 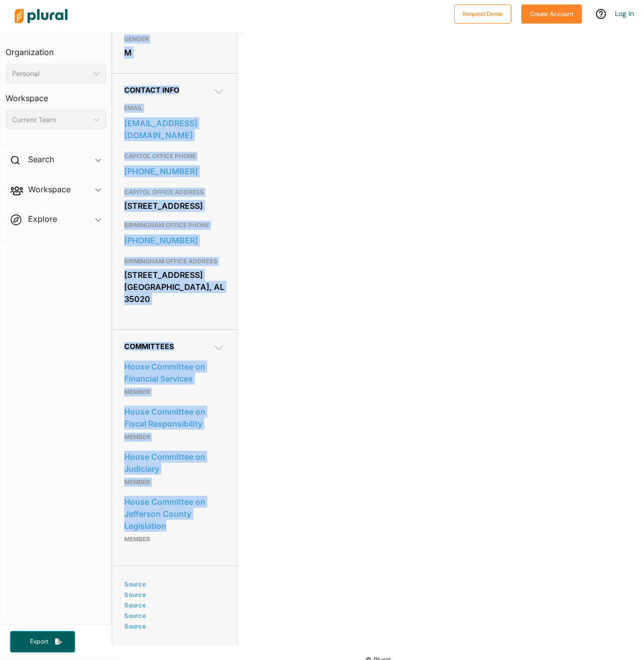 I want to click on span: Committees, so click(x=149, y=346).